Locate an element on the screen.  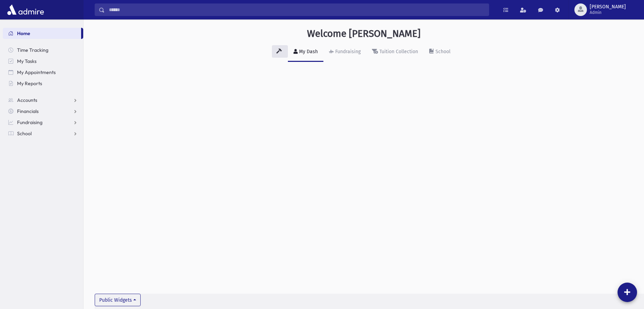
span: Admin is located at coordinates (608, 13).